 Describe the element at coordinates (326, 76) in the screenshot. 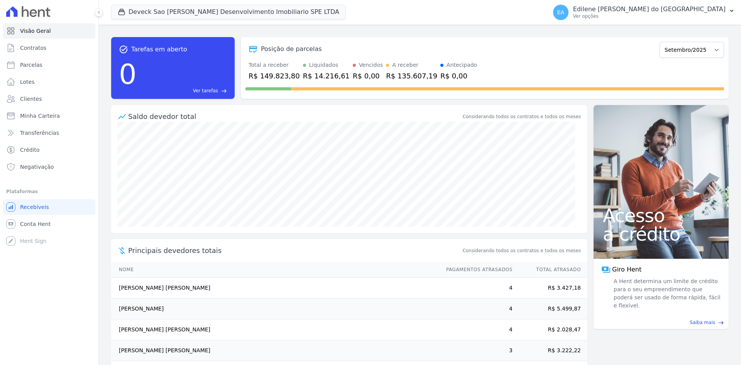

I see `div: R$ 14.216,61` at that location.